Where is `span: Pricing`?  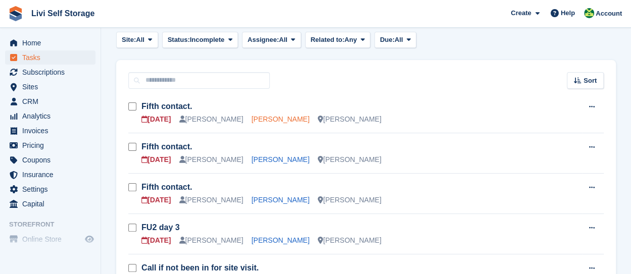 span: Pricing is located at coordinates (53, 146).